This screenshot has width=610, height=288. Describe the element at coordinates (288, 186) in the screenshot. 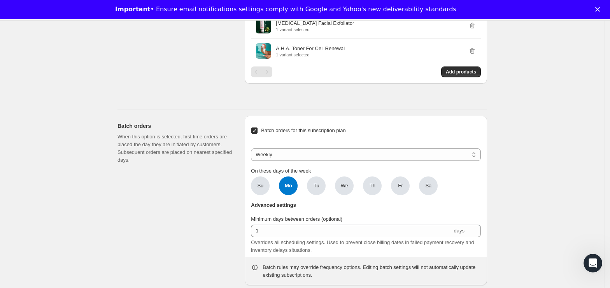

I see `span: Mo` at that location.